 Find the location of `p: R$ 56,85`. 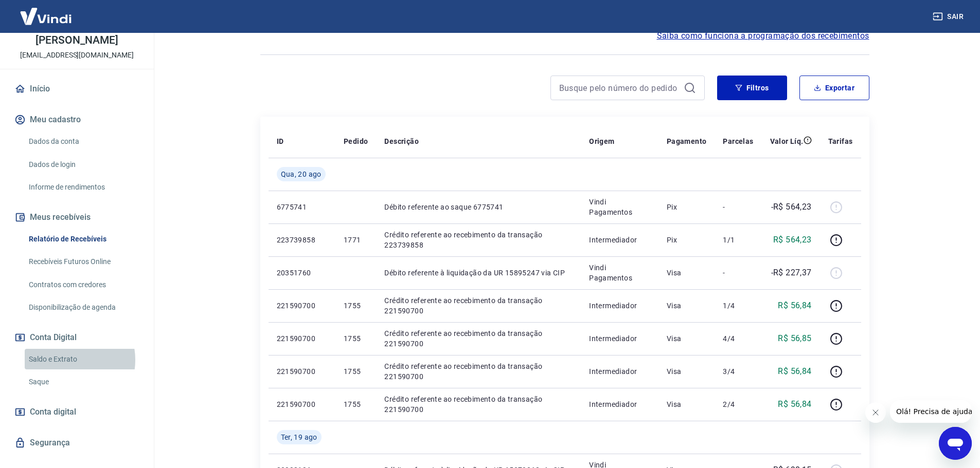

p: R$ 56,85 is located at coordinates (794, 339).